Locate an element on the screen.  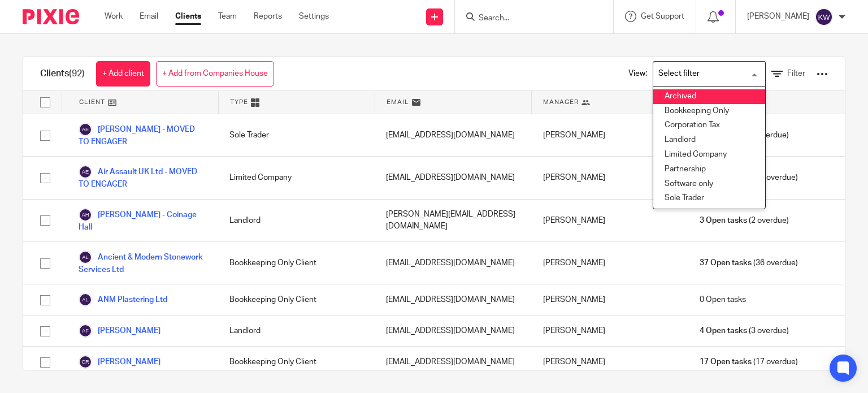
a: Team is located at coordinates (227, 17).